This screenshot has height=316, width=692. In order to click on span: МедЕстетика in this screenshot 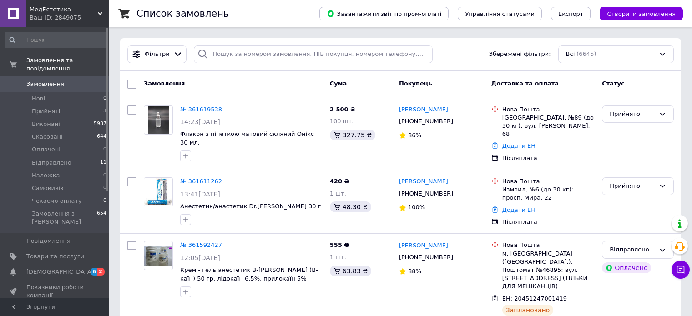, I will do `click(64, 10)`.